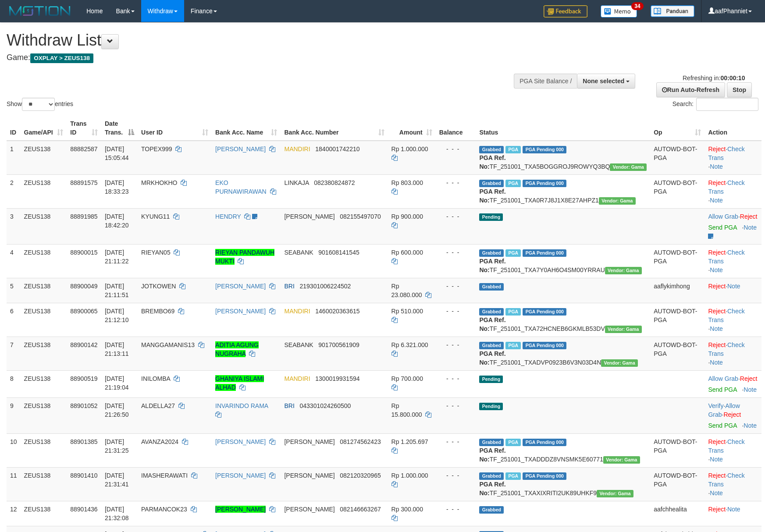 Image resolution: width=765 pixels, height=532 pixels. What do you see at coordinates (40, 11) in the screenshot?
I see `img: MOTION_logo.png` at bounding box center [40, 11].